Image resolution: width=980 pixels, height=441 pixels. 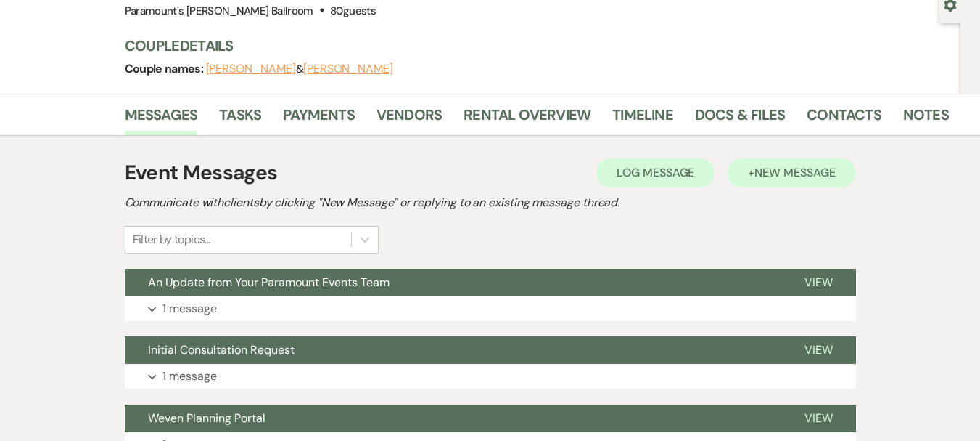 What do you see at coordinates (643, 119) in the screenshot?
I see `a: Timeline` at bounding box center [643, 119].